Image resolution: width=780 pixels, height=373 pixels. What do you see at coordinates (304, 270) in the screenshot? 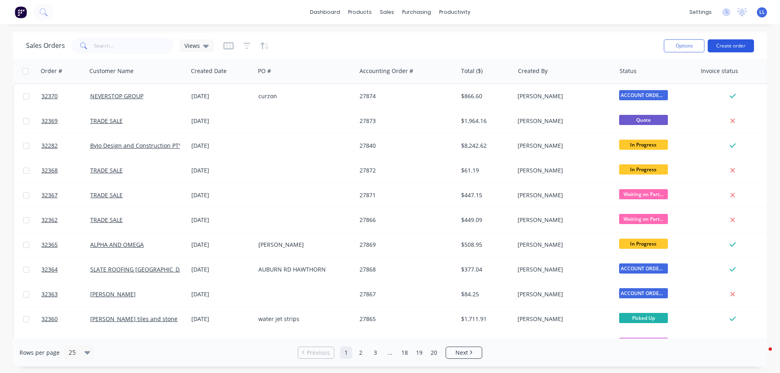
I see `div: AUBURN RD HAWTHORN` at bounding box center [304, 270].